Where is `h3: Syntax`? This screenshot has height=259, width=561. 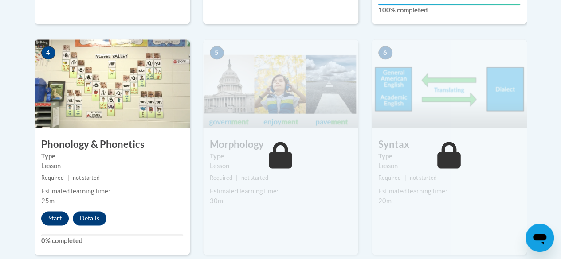 h3: Syntax is located at coordinates (449, 145).